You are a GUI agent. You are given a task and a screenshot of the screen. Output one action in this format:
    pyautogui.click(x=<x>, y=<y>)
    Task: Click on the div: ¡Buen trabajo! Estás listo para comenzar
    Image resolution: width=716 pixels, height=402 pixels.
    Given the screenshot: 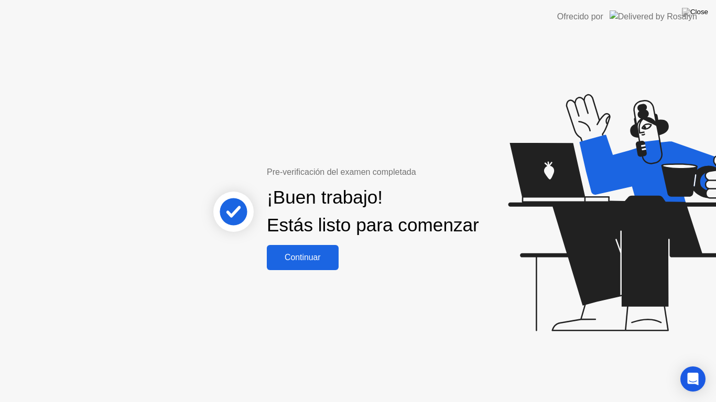 What is the action you would take?
    pyautogui.click(x=372, y=212)
    